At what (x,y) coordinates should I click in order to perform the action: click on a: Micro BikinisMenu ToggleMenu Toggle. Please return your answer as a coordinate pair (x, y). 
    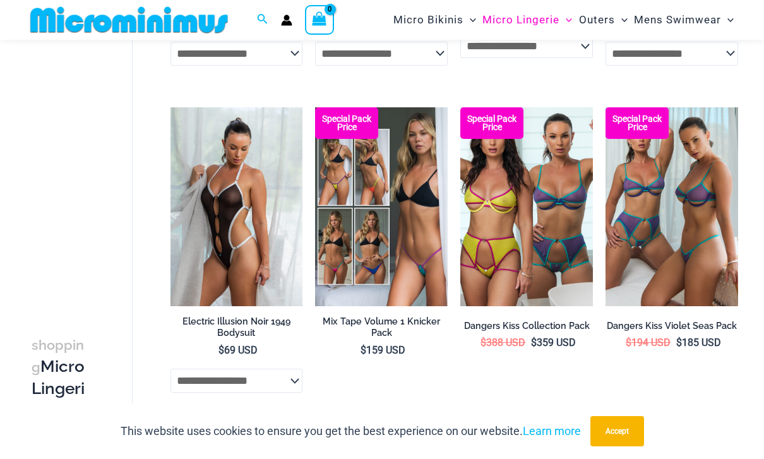
    Looking at the image, I should click on (434, 20).